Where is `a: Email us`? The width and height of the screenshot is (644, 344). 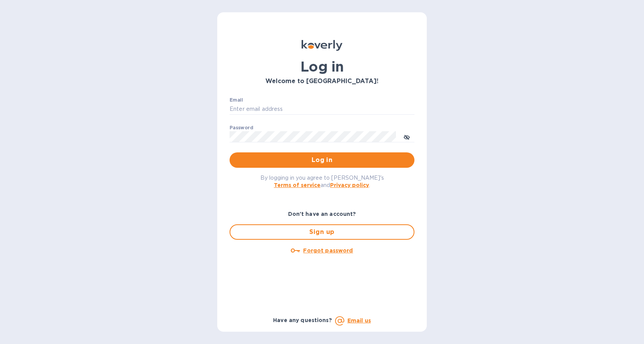
a: Email us is located at coordinates (359, 320).